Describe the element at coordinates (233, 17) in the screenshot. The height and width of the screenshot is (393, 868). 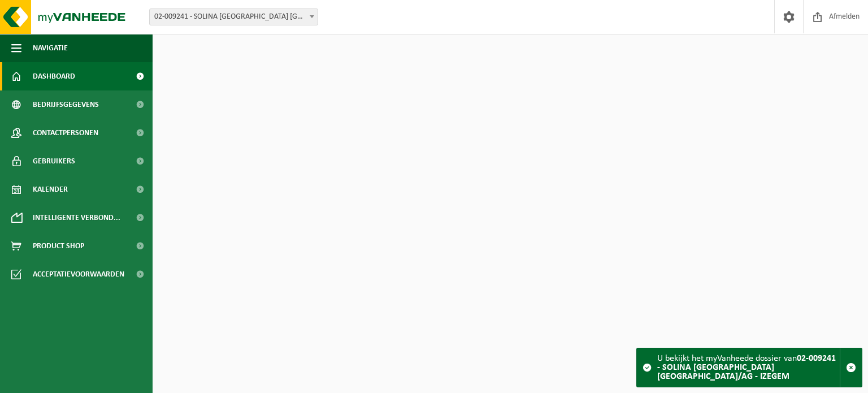
I see `span: 02-009241 - SOLINA BELGIUM NV/AG - IZEGEM` at that location.